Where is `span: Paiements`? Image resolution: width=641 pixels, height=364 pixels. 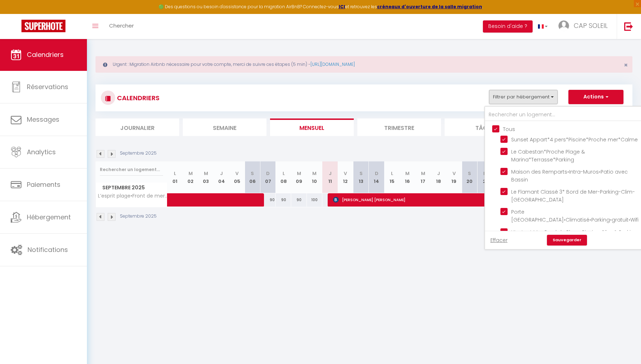 span: Paiements is located at coordinates (44, 184).